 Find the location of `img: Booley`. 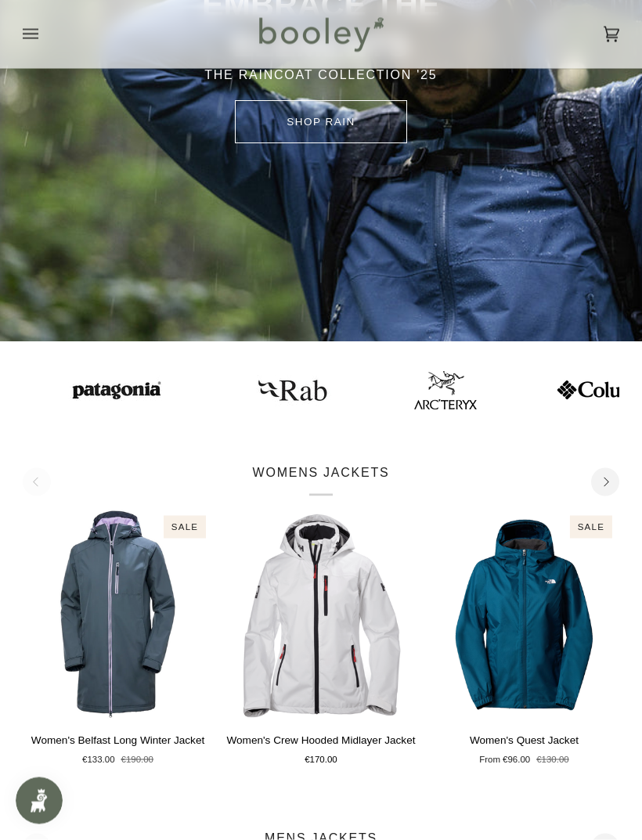

img: Booley is located at coordinates (321, 34).